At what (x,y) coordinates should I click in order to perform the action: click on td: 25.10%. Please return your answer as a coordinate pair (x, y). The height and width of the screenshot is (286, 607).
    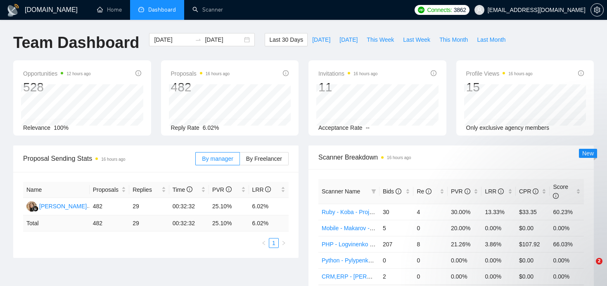
    Looking at the image, I should click on (229, 206).